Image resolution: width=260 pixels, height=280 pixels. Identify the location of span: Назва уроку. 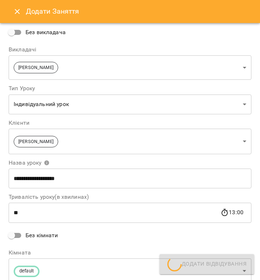
(29, 163).